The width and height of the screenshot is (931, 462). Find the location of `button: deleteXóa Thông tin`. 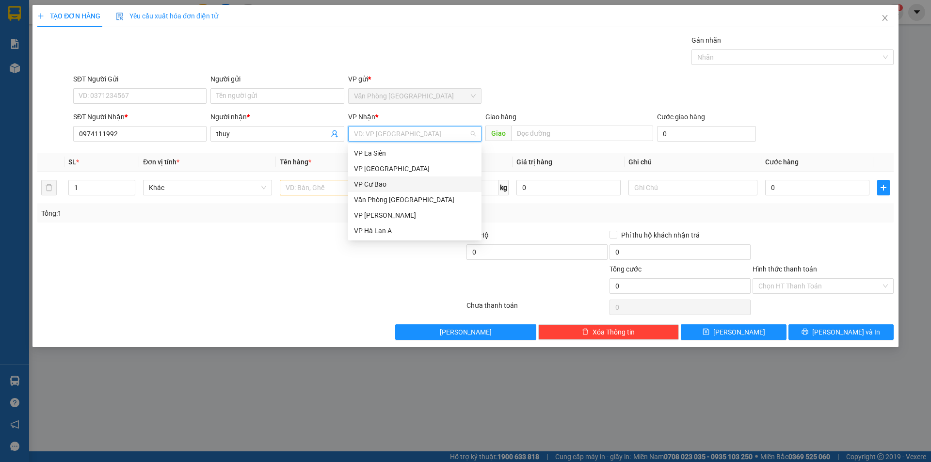

button: deleteXóa Thông tin is located at coordinates (608, 332).